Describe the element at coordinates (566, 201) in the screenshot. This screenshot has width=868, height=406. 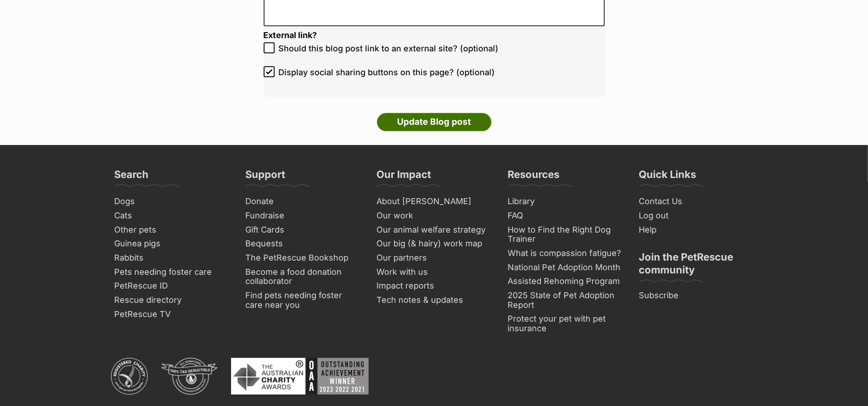
I see `a: Library` at that location.